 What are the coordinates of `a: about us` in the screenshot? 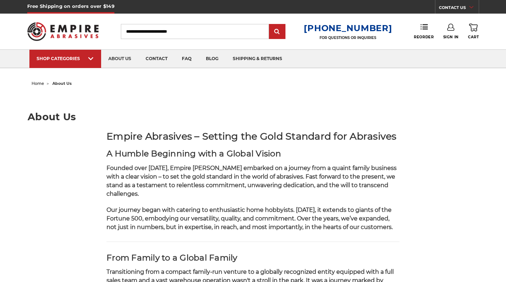 It's located at (120, 59).